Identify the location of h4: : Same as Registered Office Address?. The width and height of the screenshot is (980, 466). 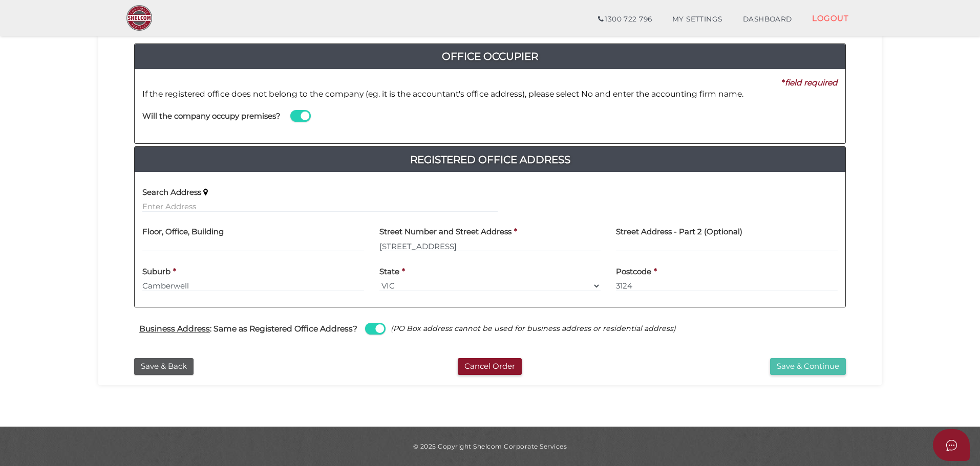
(248, 329).